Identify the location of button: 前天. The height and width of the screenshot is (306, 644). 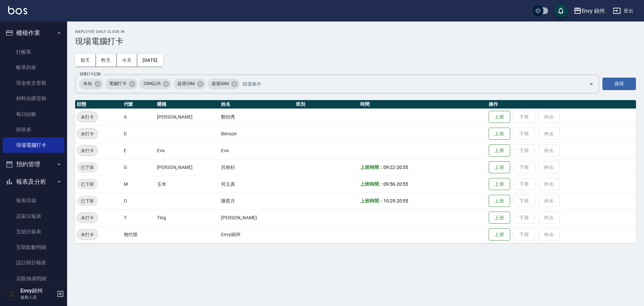
(86, 60).